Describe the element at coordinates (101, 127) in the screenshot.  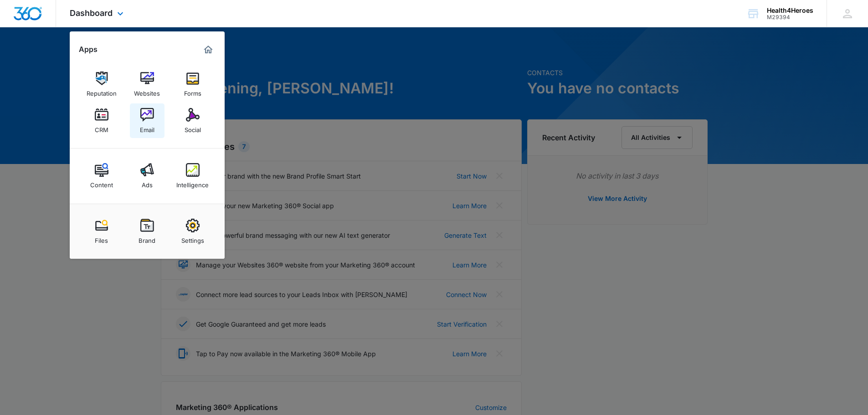
I see `div: CRM` at that location.